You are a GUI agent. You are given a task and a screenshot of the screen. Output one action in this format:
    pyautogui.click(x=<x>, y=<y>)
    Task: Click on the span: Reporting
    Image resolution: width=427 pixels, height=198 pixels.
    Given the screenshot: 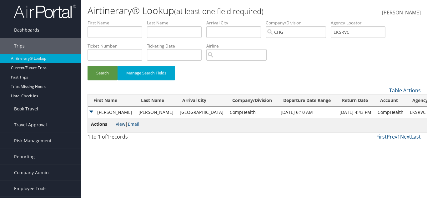 What is the action you would take?
    pyautogui.click(x=24, y=157)
    